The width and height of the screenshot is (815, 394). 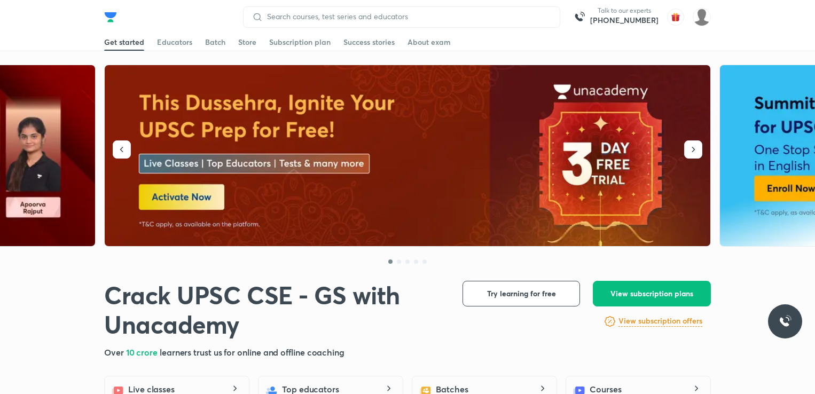 I want to click on input: Search courses, test series and educators, so click(x=407, y=17).